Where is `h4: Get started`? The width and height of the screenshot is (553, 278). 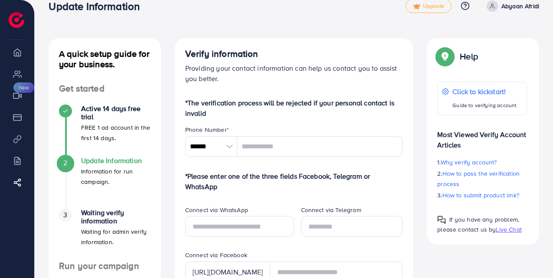
h4: Get started is located at coordinates (105, 88).